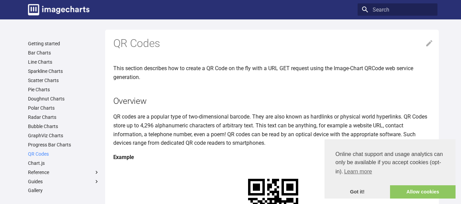 The width and height of the screenshot is (461, 204). I want to click on label: Reference, so click(64, 172).